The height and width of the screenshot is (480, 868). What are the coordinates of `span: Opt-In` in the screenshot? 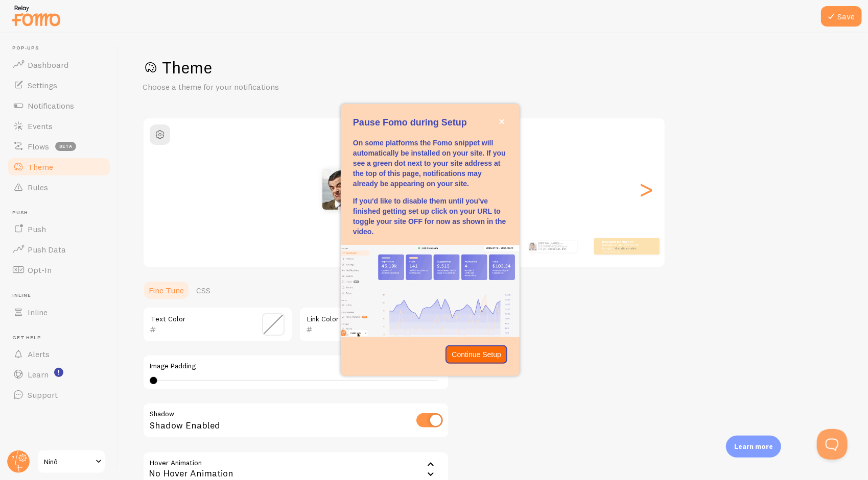 It's located at (39, 270).